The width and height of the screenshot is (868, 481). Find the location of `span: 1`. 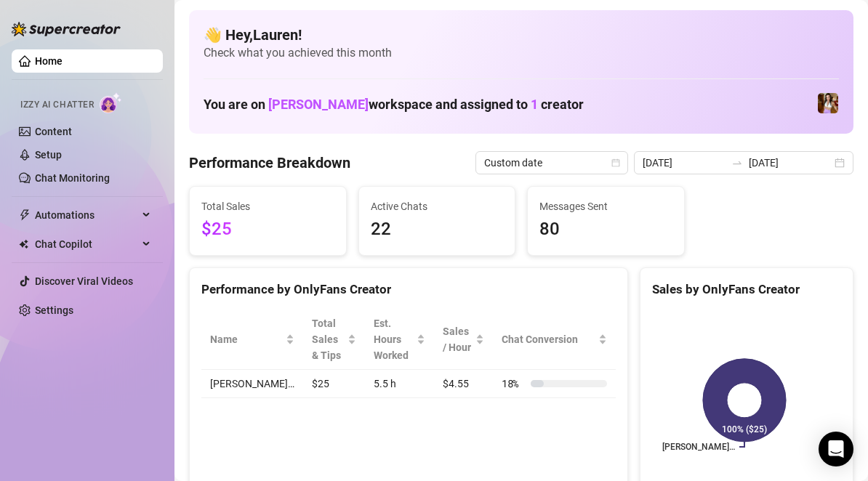

span: 1 is located at coordinates (535, 104).